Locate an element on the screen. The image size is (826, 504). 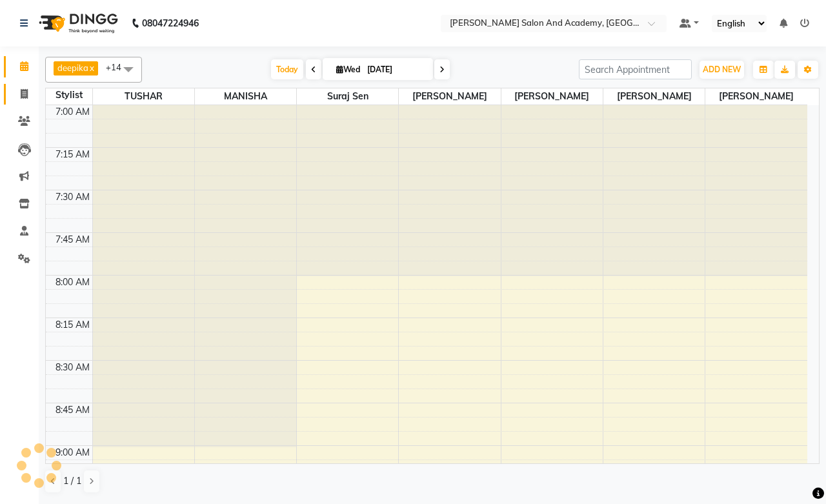
span: +14 is located at coordinates (118, 67).